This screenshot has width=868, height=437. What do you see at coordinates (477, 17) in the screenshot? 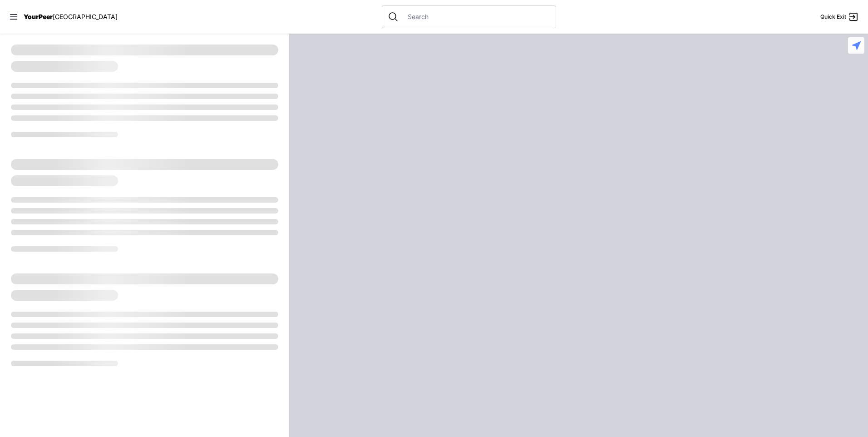
I see `input: Search` at bounding box center [477, 17].